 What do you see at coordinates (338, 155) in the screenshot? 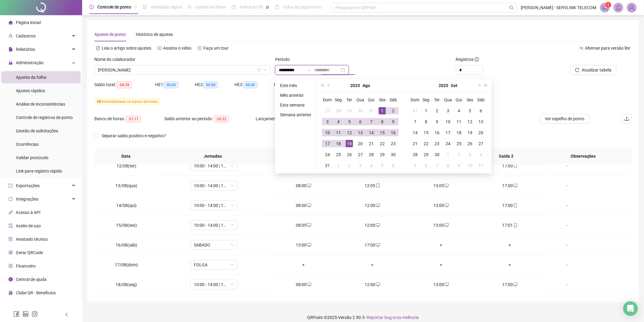
I see `div: 25` at bounding box center [338, 155].